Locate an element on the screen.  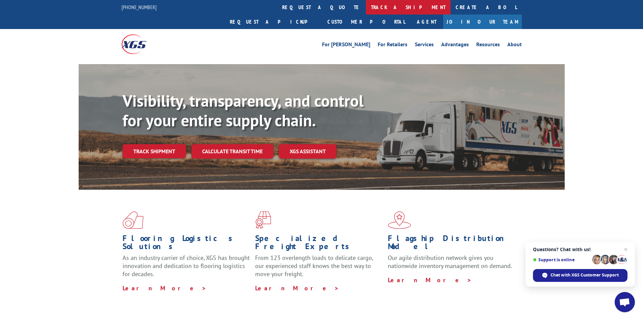
img: xgs-icon-focused-on-flooring-red is located at coordinates (263, 220).